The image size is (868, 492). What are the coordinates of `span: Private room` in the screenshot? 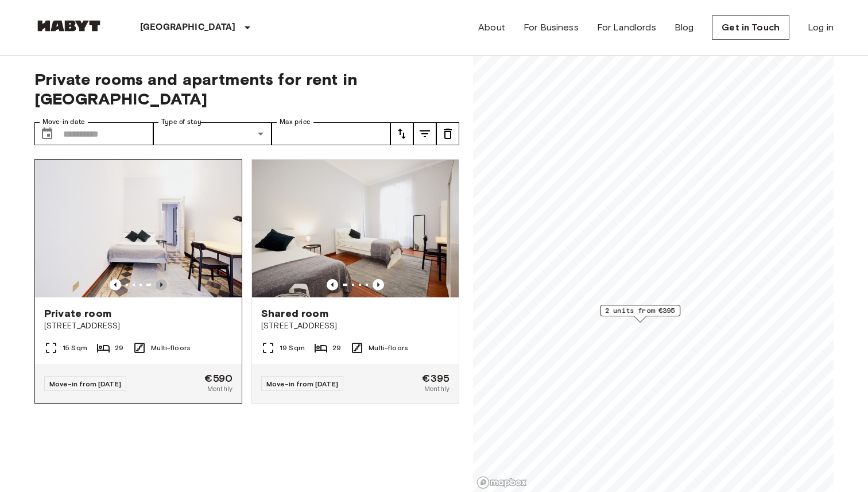 It's located at (78, 314).